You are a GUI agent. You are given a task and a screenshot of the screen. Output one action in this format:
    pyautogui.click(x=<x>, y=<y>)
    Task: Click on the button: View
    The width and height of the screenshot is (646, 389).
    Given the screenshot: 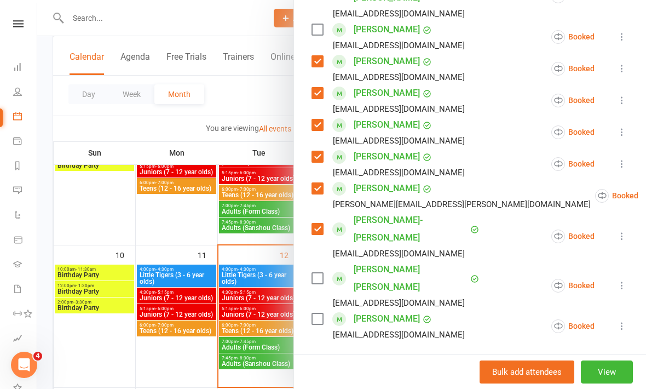 What is the action you would take?
    pyautogui.click(x=606, y=372)
    